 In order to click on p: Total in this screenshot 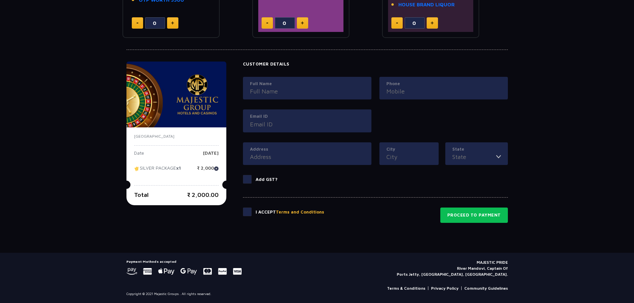, I will do `click(141, 195)`.